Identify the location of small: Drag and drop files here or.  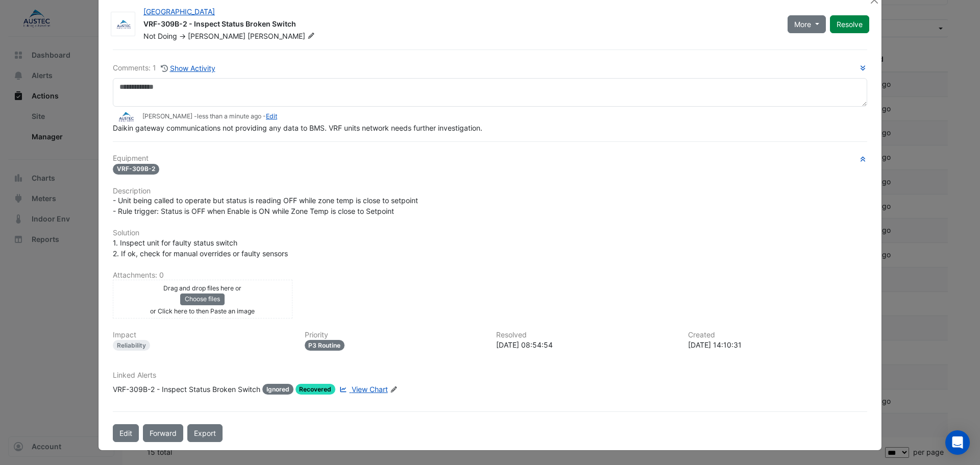
(202, 288).